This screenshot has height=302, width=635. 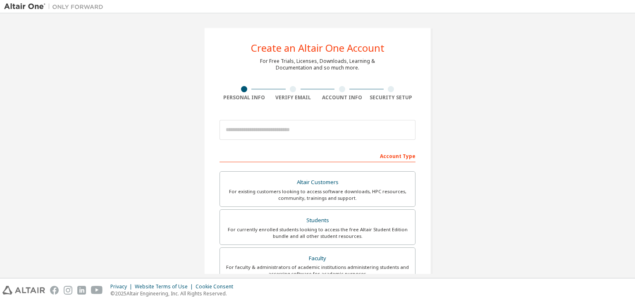 I want to click on div: Website Terms of Use, so click(x=165, y=286).